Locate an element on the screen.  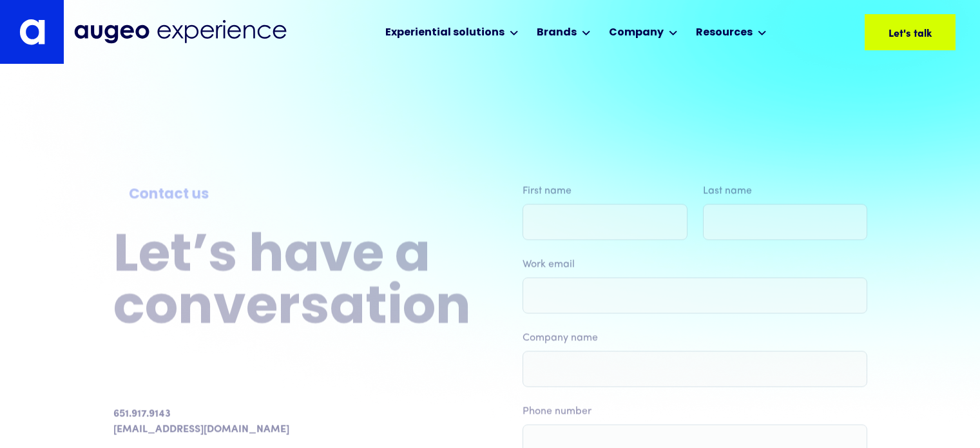
h2: Let’s have a conversation is located at coordinates (292, 283).